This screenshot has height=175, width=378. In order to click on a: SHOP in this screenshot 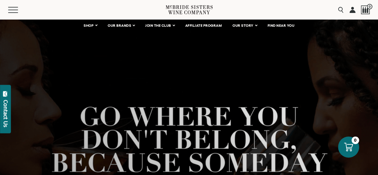, I will do `click(90, 26)`.